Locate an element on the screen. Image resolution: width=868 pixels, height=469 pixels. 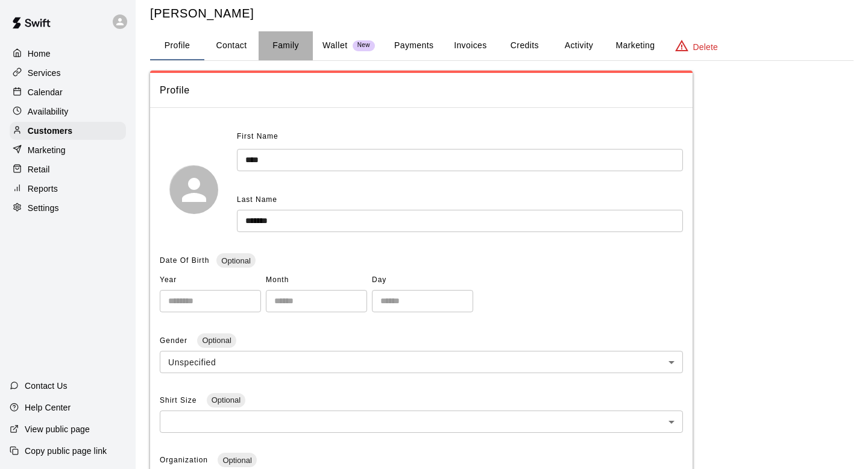
p: Marketing is located at coordinates (47, 150).